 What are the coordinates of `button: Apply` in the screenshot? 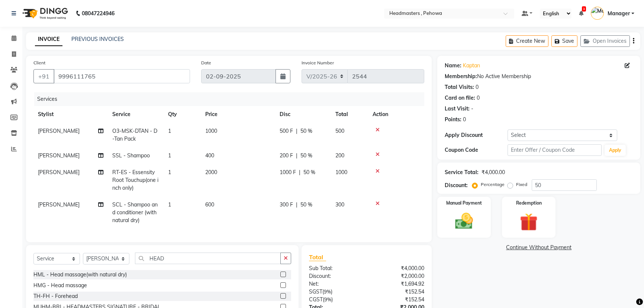 It's located at (615, 150).